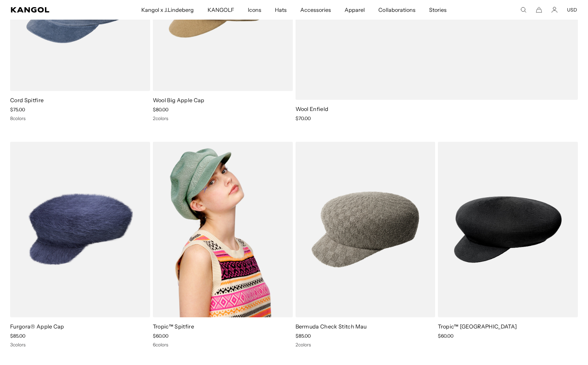 This screenshot has height=365, width=588. Describe the element at coordinates (37, 326) in the screenshot. I see `a: Furgora® Apple Cap` at that location.